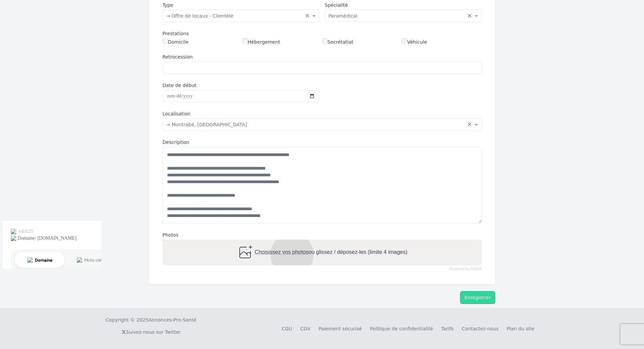 The height and width of the screenshot is (349, 644). Describe the element at coordinates (176, 42) in the screenshot. I see `label: Domicile` at that location.